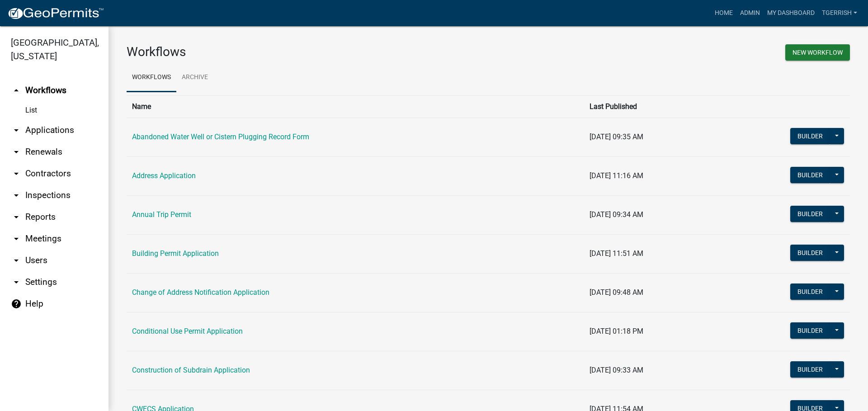 The width and height of the screenshot is (868, 411). Describe the element at coordinates (221, 137) in the screenshot. I see `a: Abandoned Water Well or Cistern Plugging Record Form` at that location.